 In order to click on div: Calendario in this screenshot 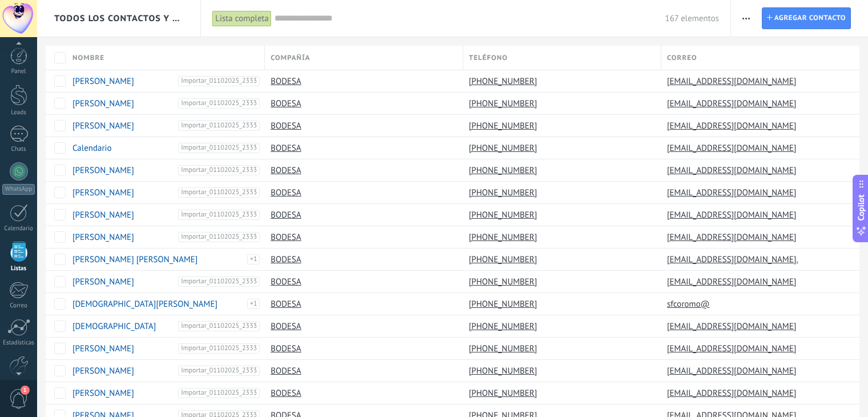, I will do `click(19, 228)`.